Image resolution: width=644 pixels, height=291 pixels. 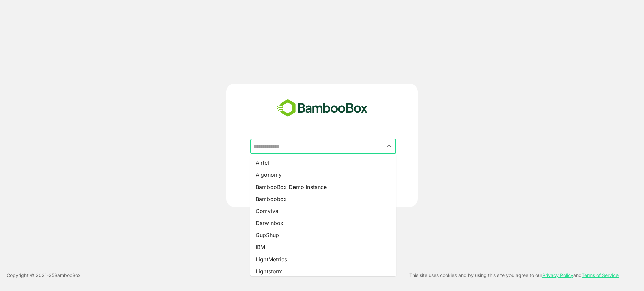 I want to click on li: GupShup, so click(x=323, y=235).